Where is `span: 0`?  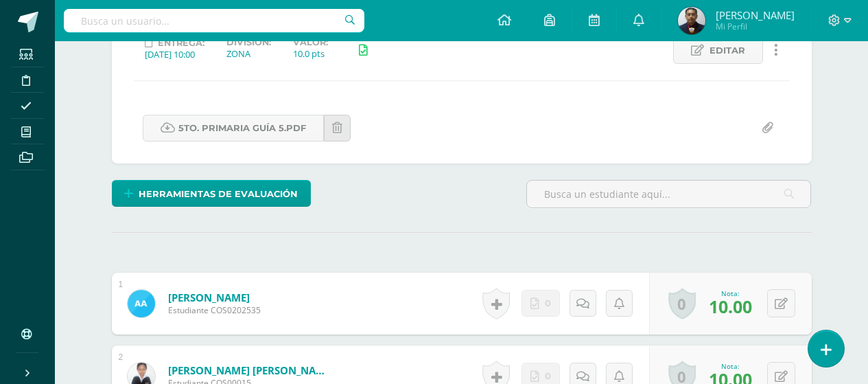
span: 0 is located at coordinates (548, 302).